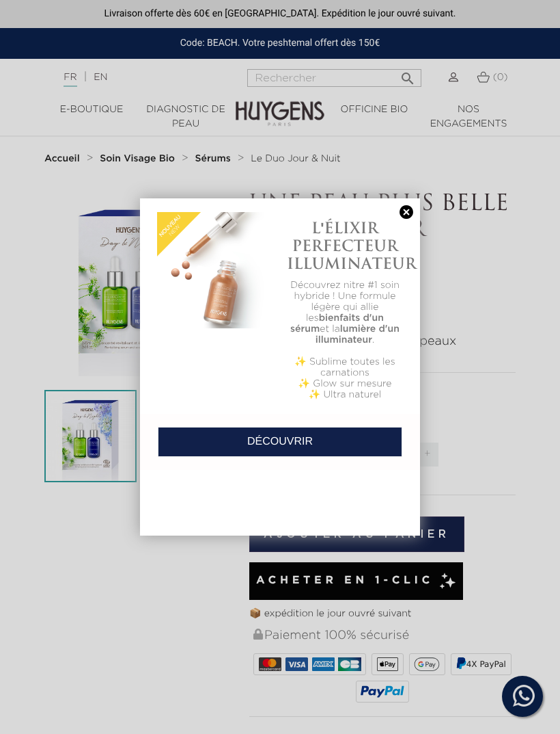 This screenshot has width=560, height=734. Describe the element at coordinates (345, 383) in the screenshot. I see `p: ✨ Glow sur mesure` at that location.